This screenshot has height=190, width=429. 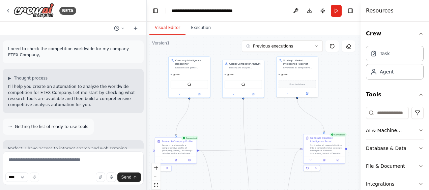 I want to click on p: I need to check the competition worldwide for my company ETEX Company,, so click(x=73, y=52).